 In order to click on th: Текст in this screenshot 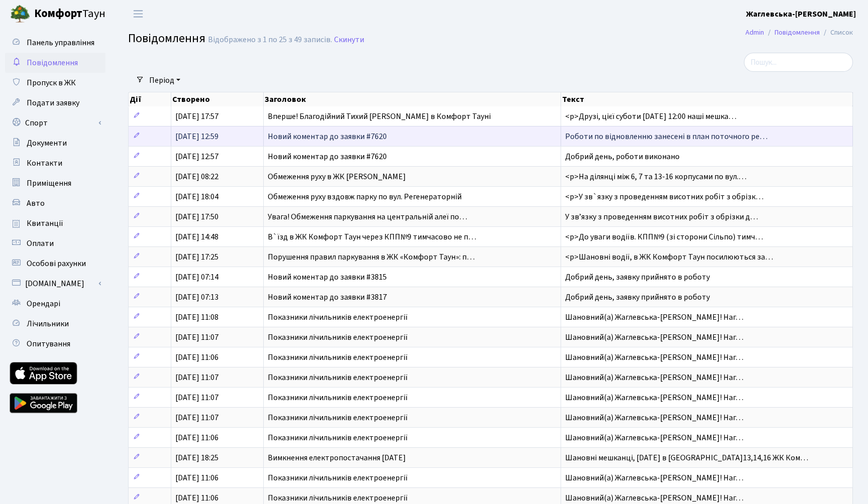, I will do `click(707, 99)`.